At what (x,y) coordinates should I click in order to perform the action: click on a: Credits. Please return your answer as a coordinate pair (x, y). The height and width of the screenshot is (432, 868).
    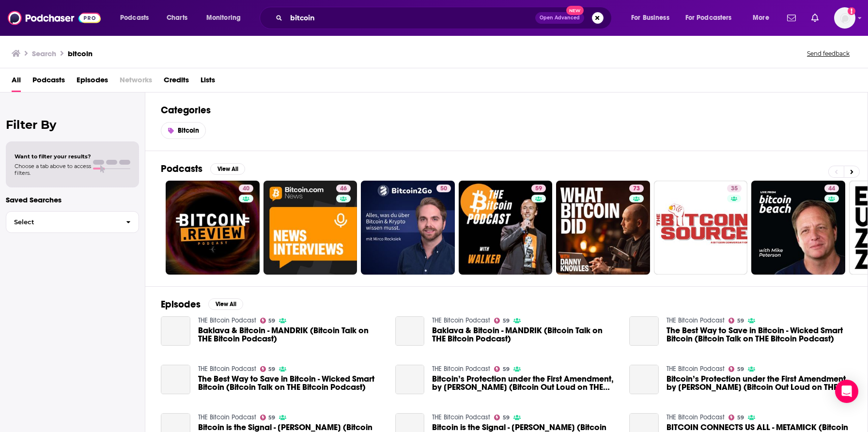
    Looking at the image, I should click on (177, 82).